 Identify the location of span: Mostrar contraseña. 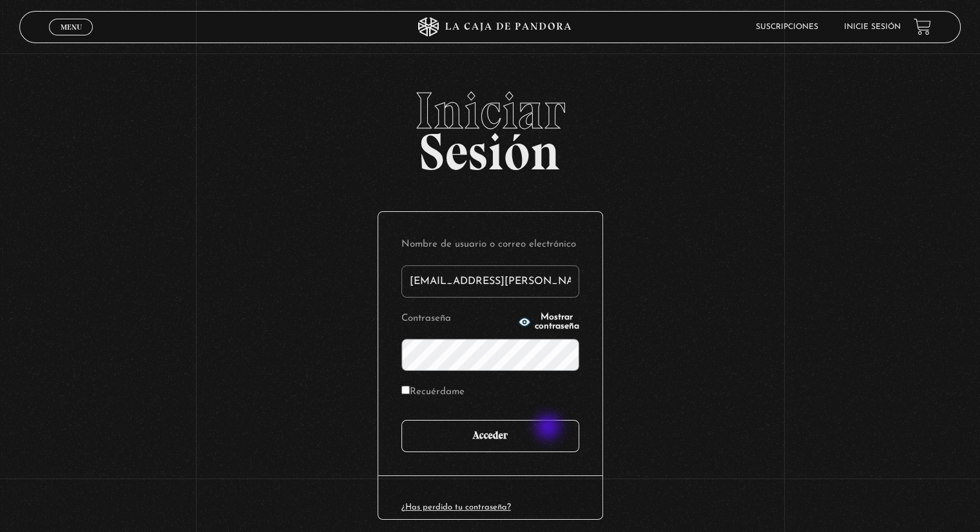
(557, 322).